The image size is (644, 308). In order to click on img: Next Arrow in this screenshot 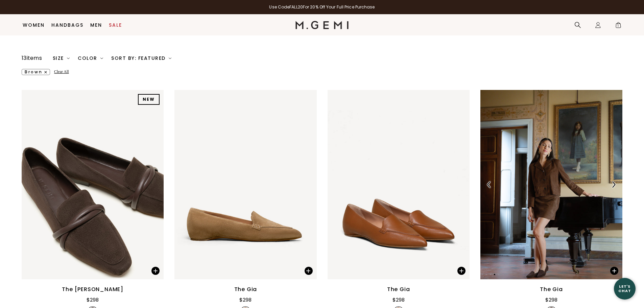, I will do `click(614, 185)`.